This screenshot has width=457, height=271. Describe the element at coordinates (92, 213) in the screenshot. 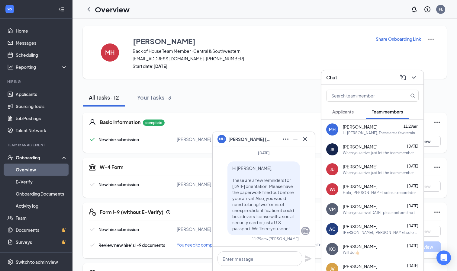

I see `svg: FormI9EVerifyIcon` at that location.